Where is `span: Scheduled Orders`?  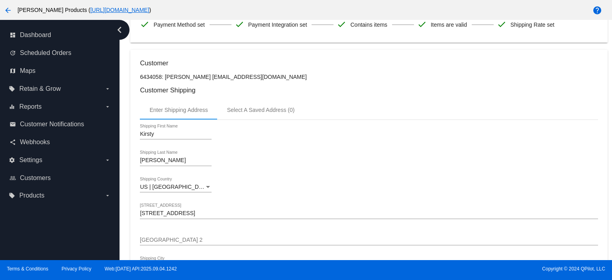
span: Scheduled Orders is located at coordinates (45, 53).